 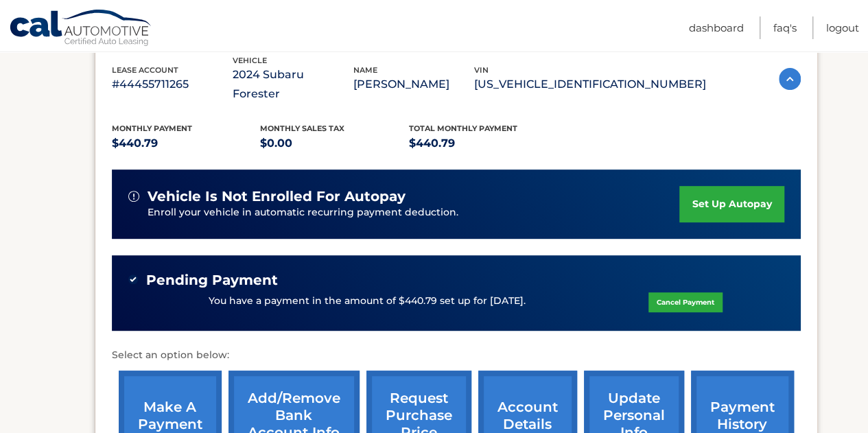 What do you see at coordinates (145, 70) in the screenshot?
I see `span: lease account` at bounding box center [145, 70].